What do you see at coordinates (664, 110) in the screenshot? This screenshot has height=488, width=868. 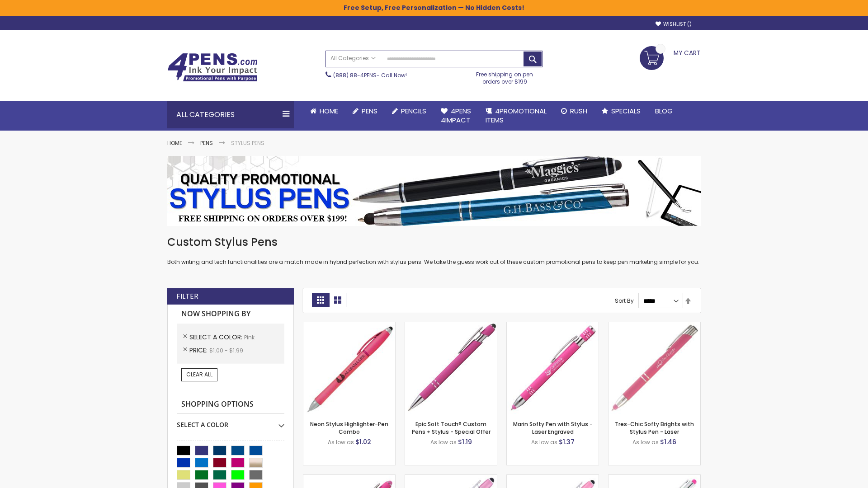 I see `span: Blog` at bounding box center [664, 110].